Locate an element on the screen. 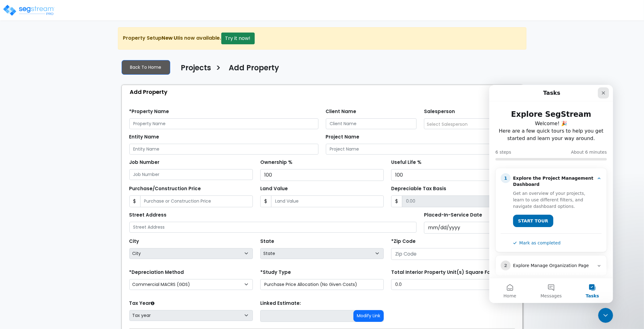 This screenshot has width=644, height=329. input: Street Address is located at coordinates (273, 227).